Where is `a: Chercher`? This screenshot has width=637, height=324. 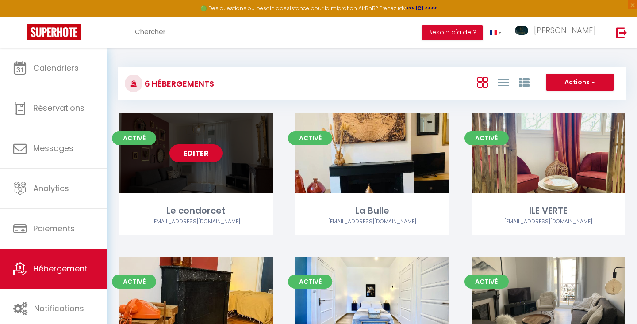 a: Chercher is located at coordinates (150, 33).